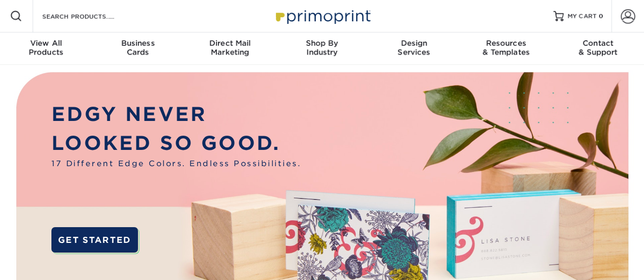 The height and width of the screenshot is (280, 644). Describe the element at coordinates (176, 164) in the screenshot. I see `span: 17 Different Edge Colors. Endless Possibilities.` at that location.